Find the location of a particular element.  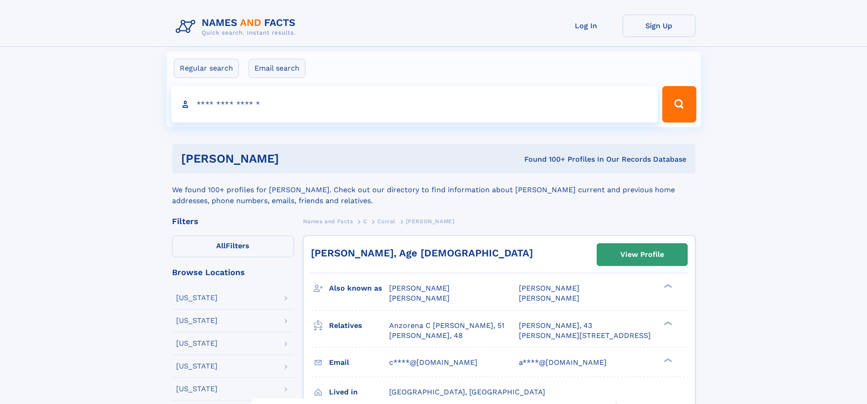

button: Search Button is located at coordinates (679, 104).